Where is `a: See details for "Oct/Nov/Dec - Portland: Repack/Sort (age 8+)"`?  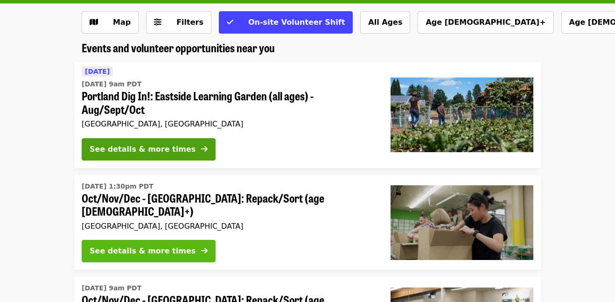 a: See details for "Oct/Nov/Dec - Portland: Repack/Sort (age 8+)" is located at coordinates (308, 223).